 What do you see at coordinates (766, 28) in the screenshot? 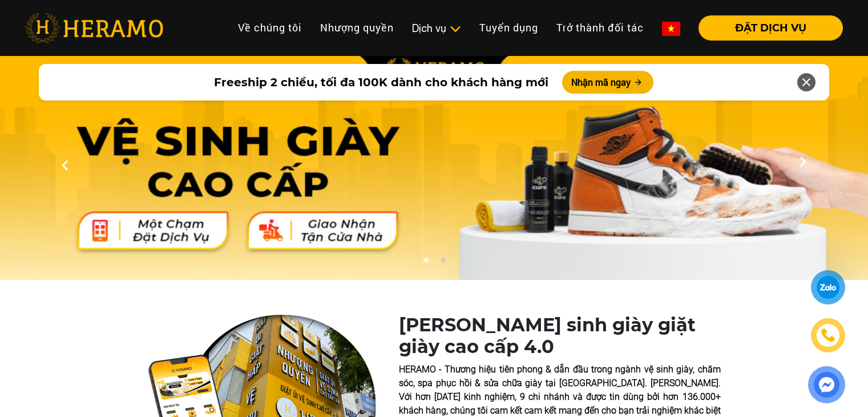
I see `a: ĐẶT DỊCH VỤ` at bounding box center [766, 28].